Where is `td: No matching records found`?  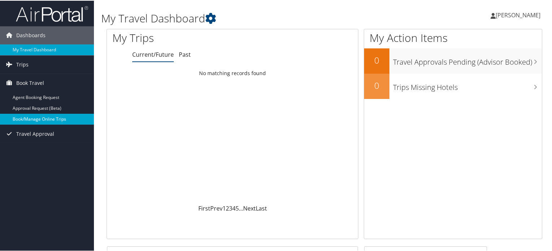 td: No matching records found is located at coordinates (232, 73).